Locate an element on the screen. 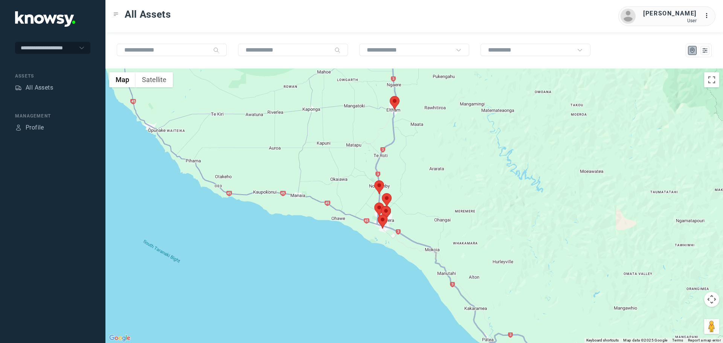 This screenshot has height=343, width=723. a: Terms (opens in new tab) is located at coordinates (678, 340).